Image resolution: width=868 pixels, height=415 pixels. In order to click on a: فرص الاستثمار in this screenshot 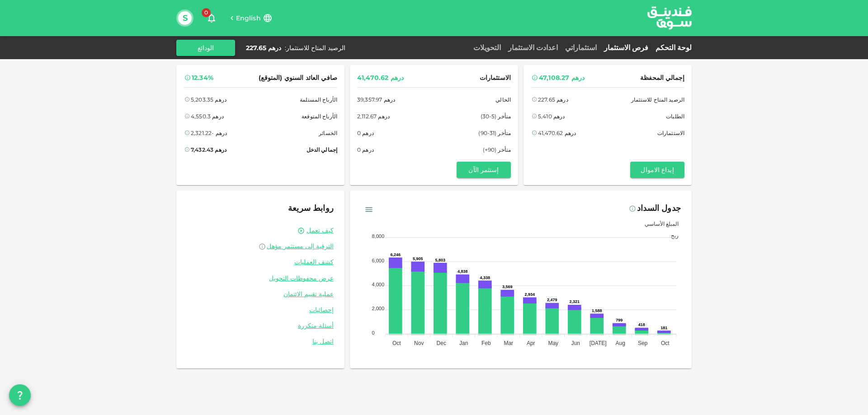, I will do `click(626, 48)`.